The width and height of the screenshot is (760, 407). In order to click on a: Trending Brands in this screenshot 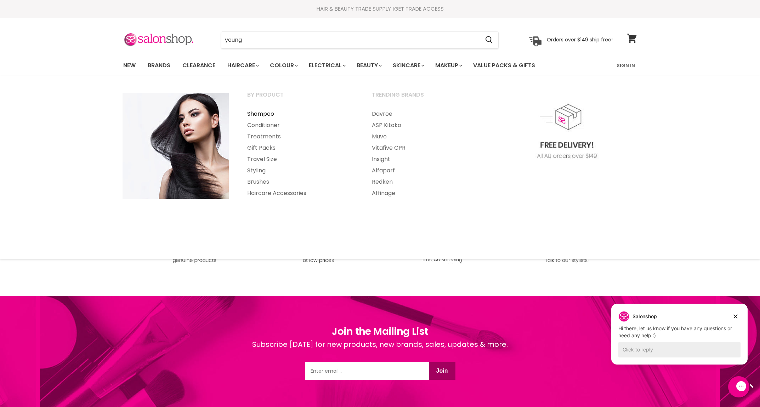, I will do `click(425, 98)`.